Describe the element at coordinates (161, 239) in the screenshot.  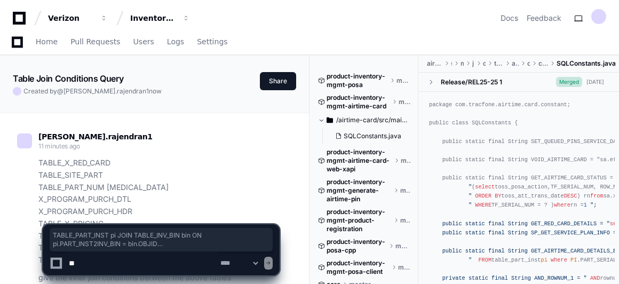
I see `span: TABLE_PART_INST pi JOIN TABLE_INV_BIN bin ON pi.PART_INST2INV_BIN = bin.OBJID JOIN TABLE_SITE sit...` at that location.